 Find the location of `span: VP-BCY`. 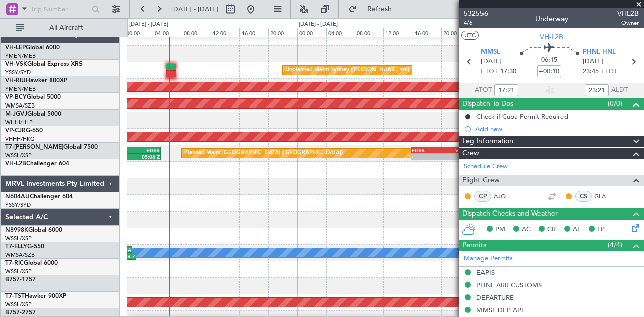

span: VP-BCY is located at coordinates (15, 98).